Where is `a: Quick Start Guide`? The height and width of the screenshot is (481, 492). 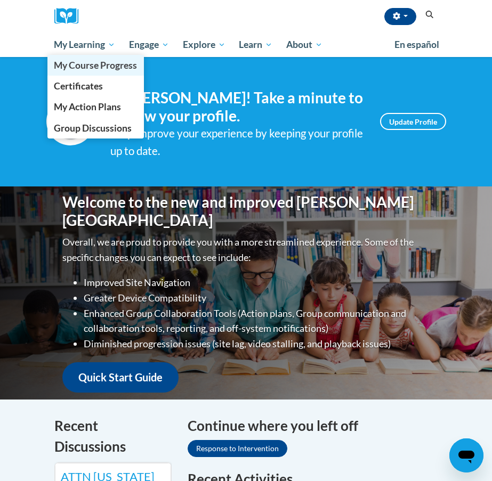 a: Quick Start Guide is located at coordinates (120, 377).